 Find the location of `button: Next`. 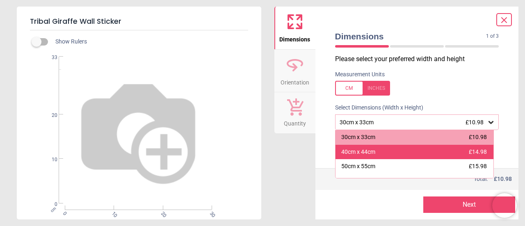

button: Next is located at coordinates (469, 205).